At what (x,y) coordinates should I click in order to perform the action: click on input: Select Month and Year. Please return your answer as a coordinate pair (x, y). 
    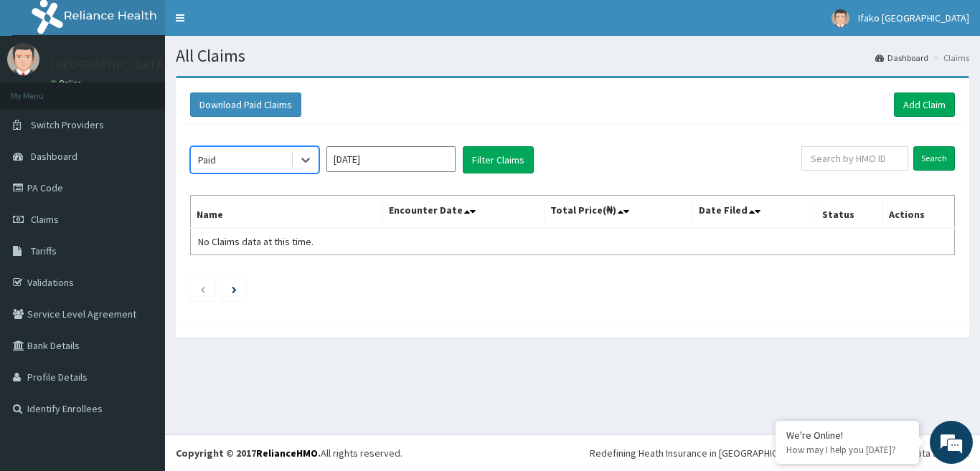
    Looking at the image, I should click on (391, 159).